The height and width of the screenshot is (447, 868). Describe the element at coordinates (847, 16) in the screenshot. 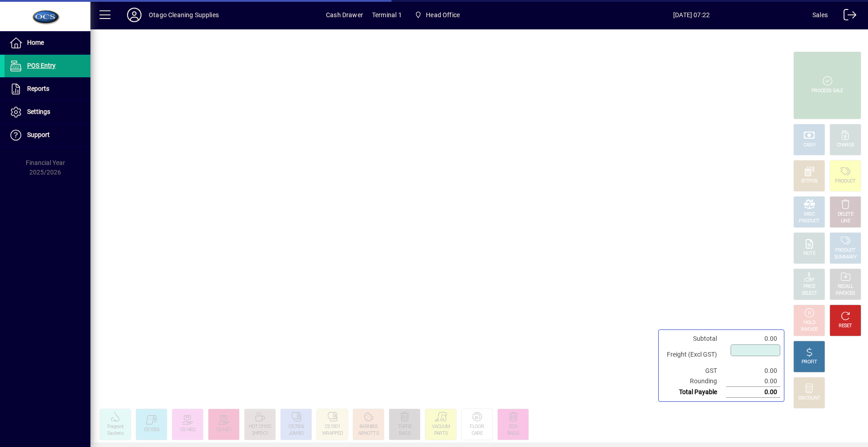

I see `a: Logout` at that location.